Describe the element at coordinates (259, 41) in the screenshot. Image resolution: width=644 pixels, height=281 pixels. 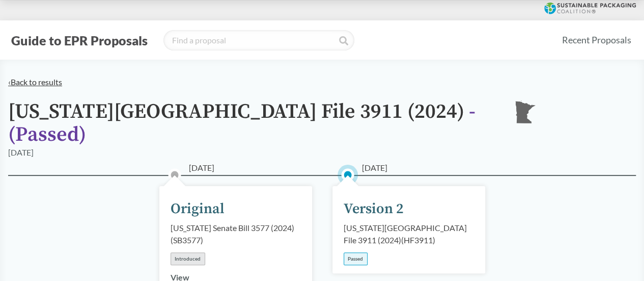
I see `input: Find a proposal` at that location.